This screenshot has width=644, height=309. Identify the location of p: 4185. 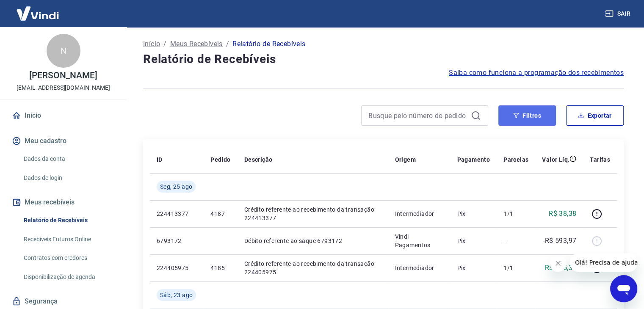
(220, 268).